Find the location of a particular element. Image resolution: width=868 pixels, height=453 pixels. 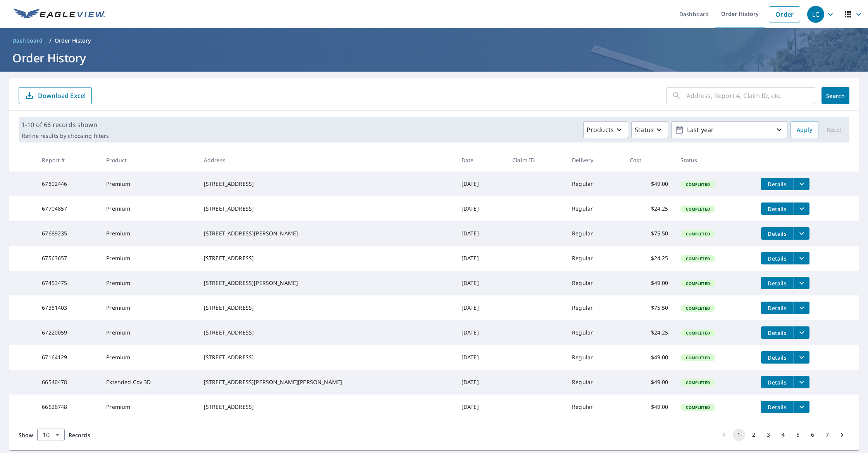

button: detailsBtn-67164129 is located at coordinates (777, 358).